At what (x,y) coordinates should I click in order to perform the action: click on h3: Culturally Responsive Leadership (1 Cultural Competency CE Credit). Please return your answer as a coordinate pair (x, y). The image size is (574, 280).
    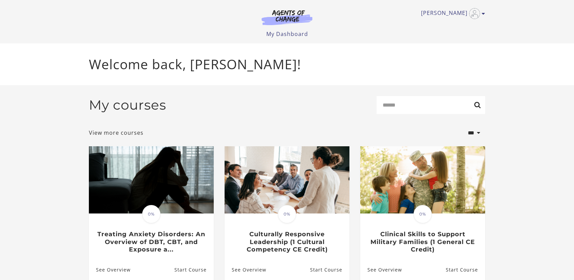
    Looking at the image, I should click on (286, 242).